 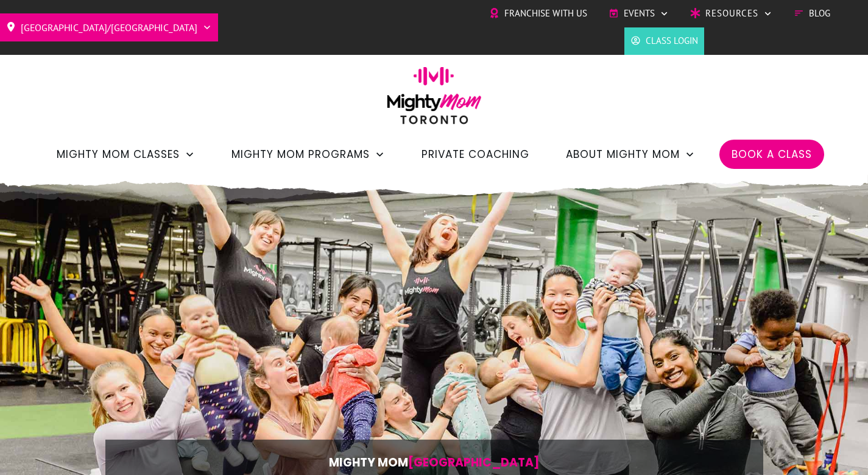 What do you see at coordinates (475, 154) in the screenshot?
I see `span: Private Coaching` at bounding box center [475, 154].